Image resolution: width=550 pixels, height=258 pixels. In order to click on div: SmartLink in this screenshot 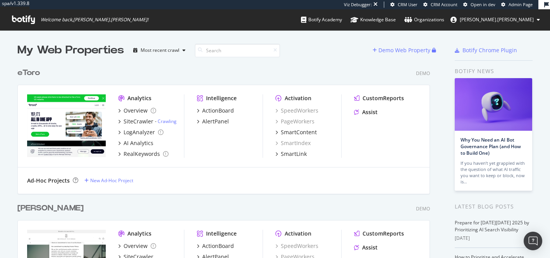, I will do `click(293, 154)`.